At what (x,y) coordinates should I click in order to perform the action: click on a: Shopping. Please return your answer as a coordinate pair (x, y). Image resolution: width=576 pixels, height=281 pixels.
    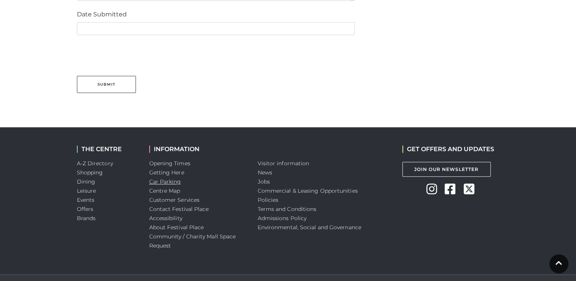
    Looking at the image, I should click on (90, 172).